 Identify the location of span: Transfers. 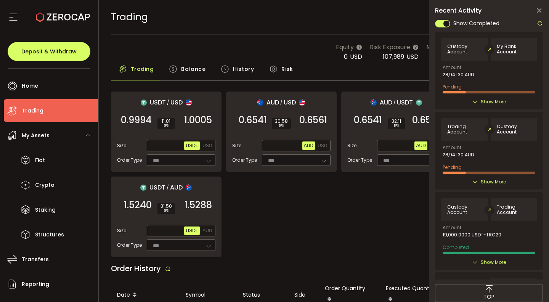
(35, 259).